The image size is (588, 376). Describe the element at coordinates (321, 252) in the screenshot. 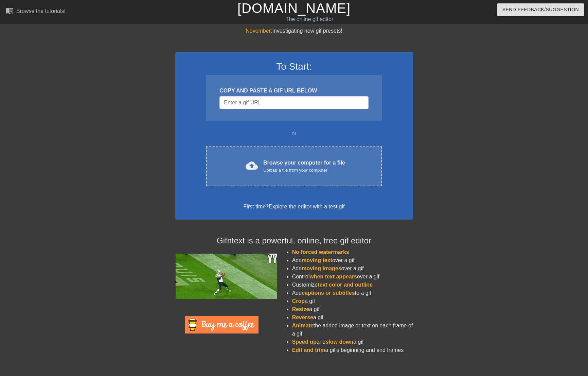

I see `span: No forced watermarks` at that location.